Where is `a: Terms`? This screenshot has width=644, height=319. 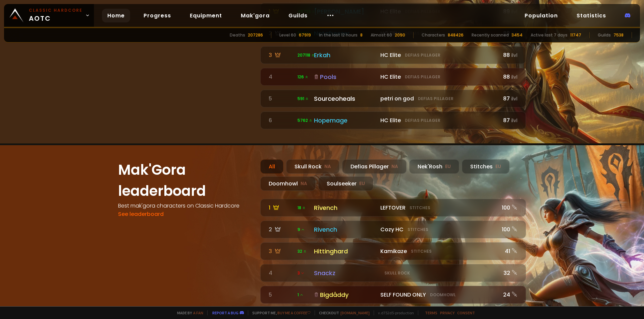
a: Terms is located at coordinates (431, 313).